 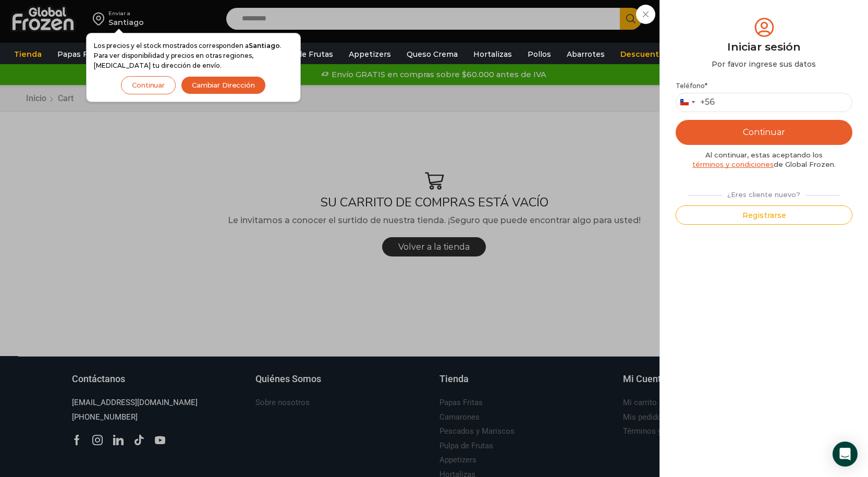 What do you see at coordinates (707, 102) in the screenshot?
I see `div: +56` at bounding box center [707, 102].